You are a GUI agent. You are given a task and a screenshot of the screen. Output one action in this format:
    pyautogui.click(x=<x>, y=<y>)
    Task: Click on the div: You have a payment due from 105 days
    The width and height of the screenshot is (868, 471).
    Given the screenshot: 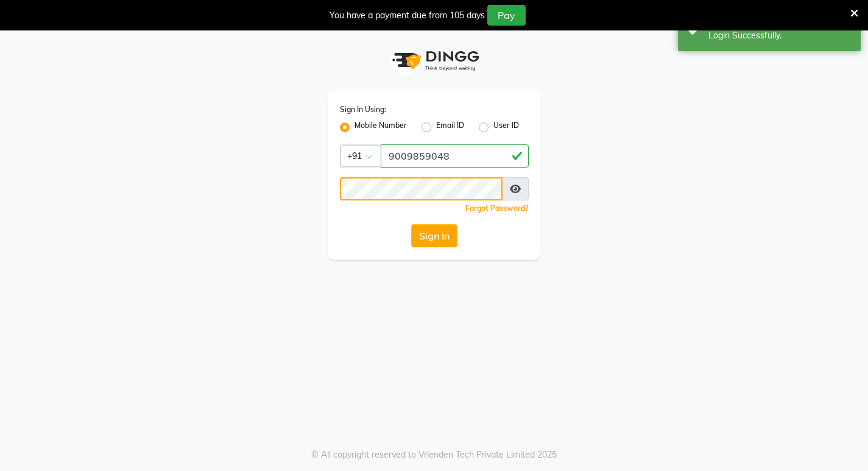 What is the action you would take?
    pyautogui.click(x=407, y=15)
    